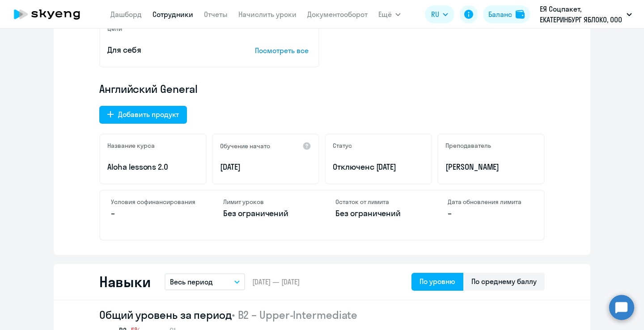 This screenshot has height=330, width=644. I want to click on h4: Дата обновления лимита, so click(490, 202).